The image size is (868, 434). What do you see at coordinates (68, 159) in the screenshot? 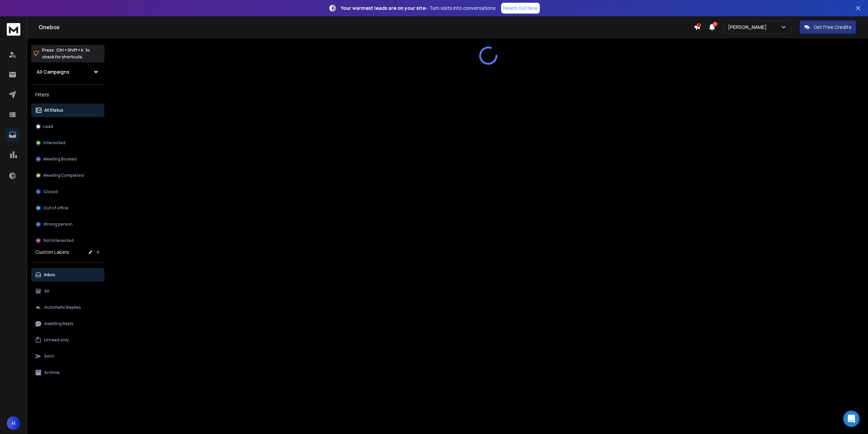
I see `button: Meeting Booked` at bounding box center [68, 159].